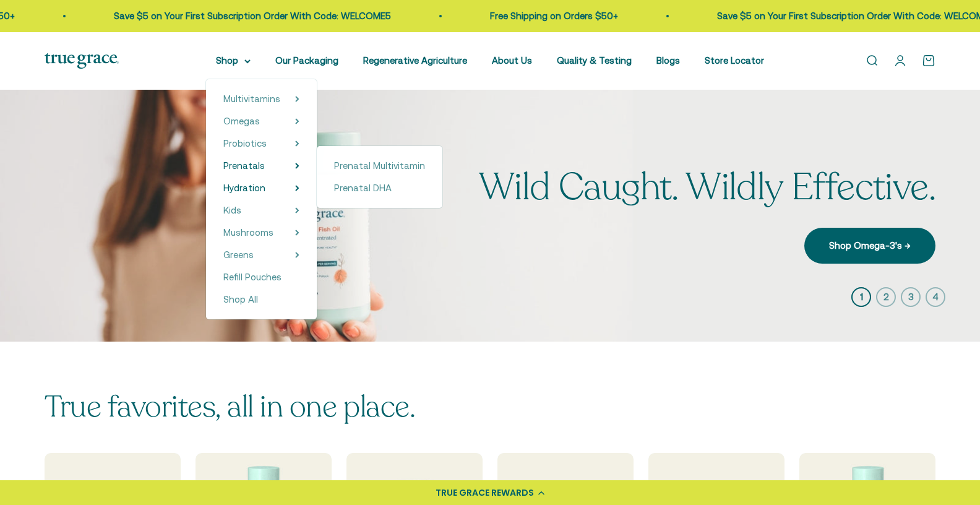  What do you see at coordinates (238, 255) in the screenshot?
I see `a: Greens` at bounding box center [238, 255].